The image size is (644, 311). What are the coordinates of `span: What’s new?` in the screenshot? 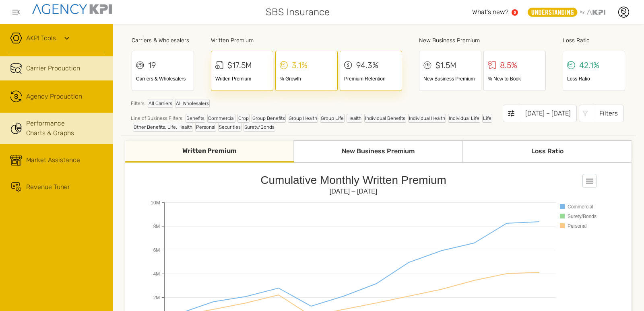 It's located at (490, 12).